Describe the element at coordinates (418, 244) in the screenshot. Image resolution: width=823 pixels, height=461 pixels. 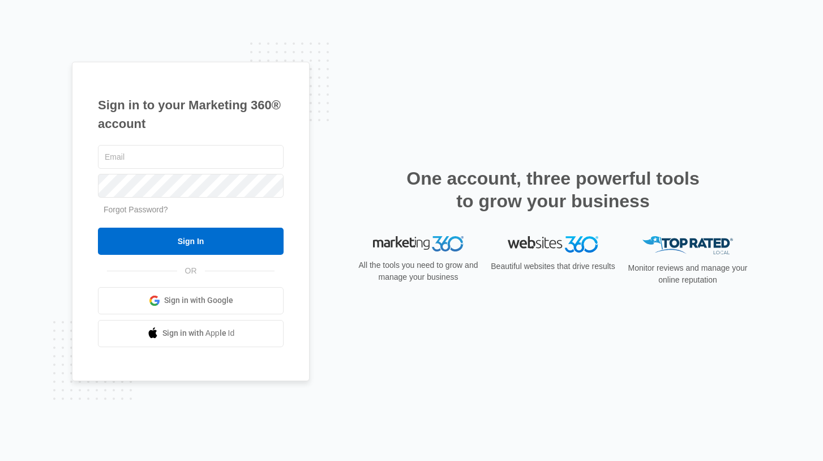
I see `img: Marketing 360` at that location.